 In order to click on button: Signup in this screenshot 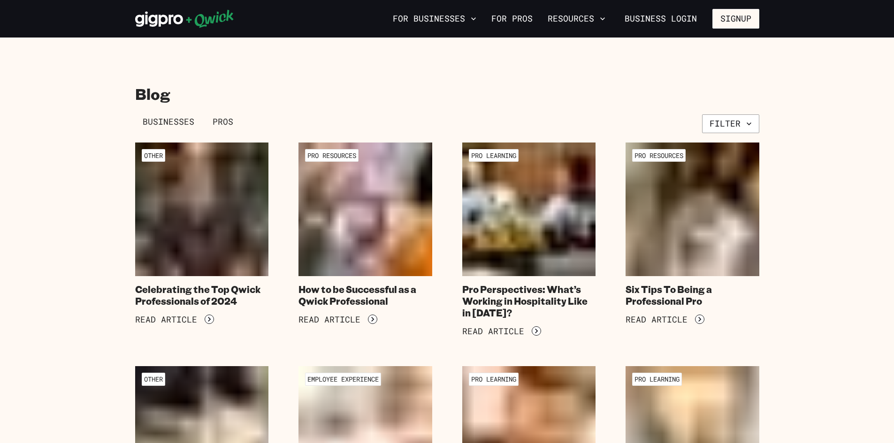, I will do `click(736, 19)`.